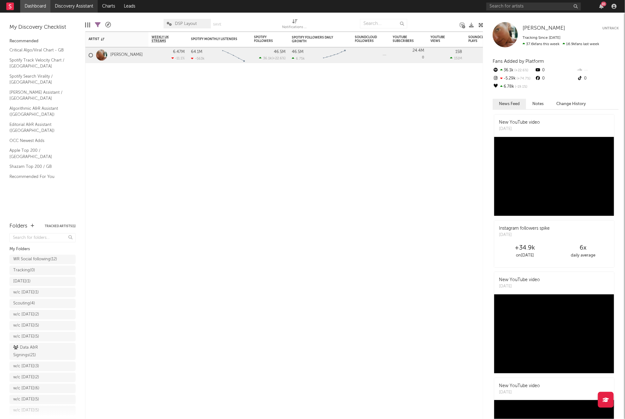 This screenshot has height=419, width=625. I want to click on div: WR Social following ( 12 ), so click(35, 259).